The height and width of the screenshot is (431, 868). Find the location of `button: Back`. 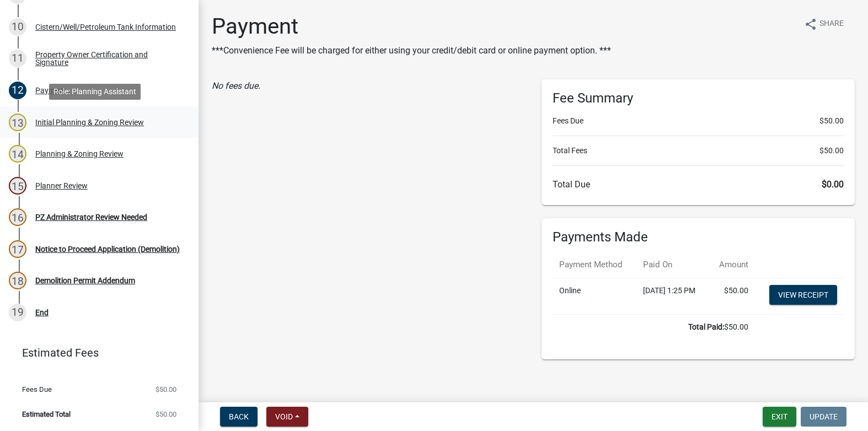

button: Back is located at coordinates (239, 417).